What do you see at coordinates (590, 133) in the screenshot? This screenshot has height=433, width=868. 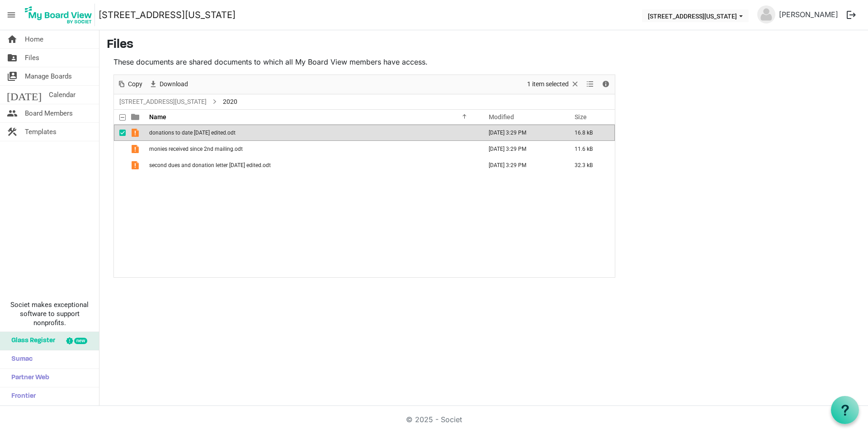 I see `td: 16.8 kB is template cell column header Size` at bounding box center [590, 133].